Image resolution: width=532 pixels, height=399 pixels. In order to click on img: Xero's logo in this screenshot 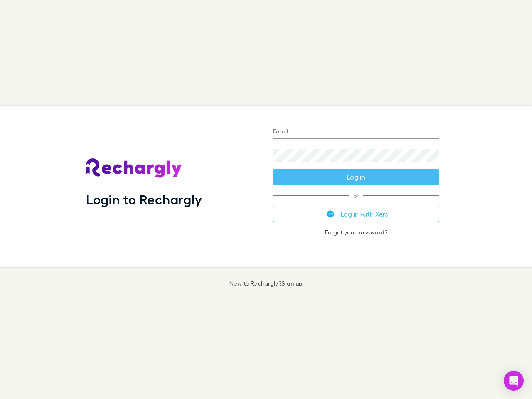, I will do `click(330, 214)`.